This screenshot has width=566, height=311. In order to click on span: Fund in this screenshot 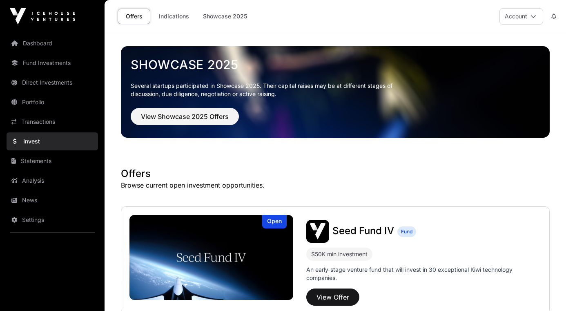, I will do `click(407, 232)`.